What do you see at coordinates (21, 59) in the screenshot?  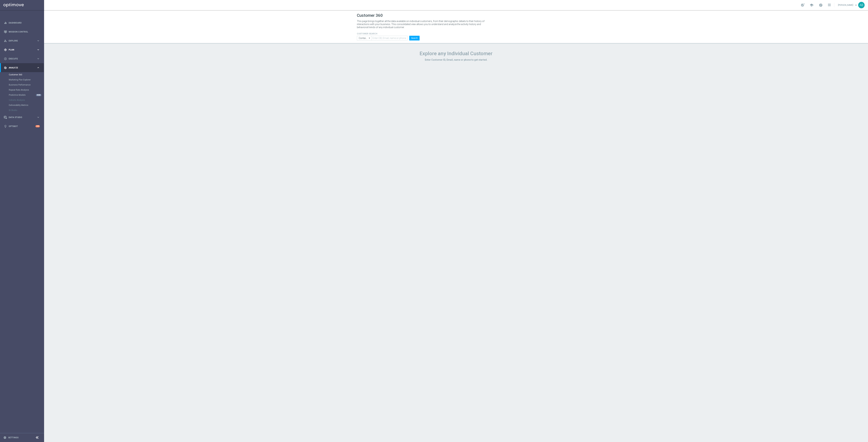 I see `div: play_circle_outline Execute keyboard_arrow_right` at bounding box center [21, 59].